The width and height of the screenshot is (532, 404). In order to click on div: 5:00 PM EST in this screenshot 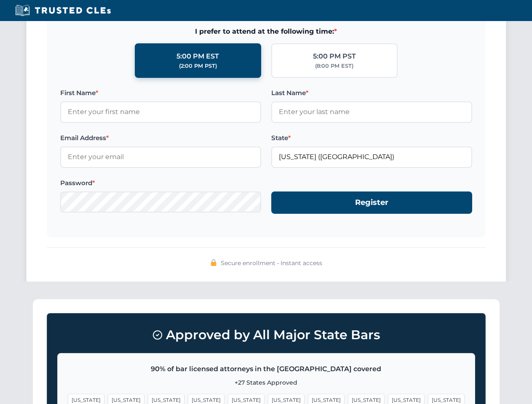, I will do `click(197, 56)`.